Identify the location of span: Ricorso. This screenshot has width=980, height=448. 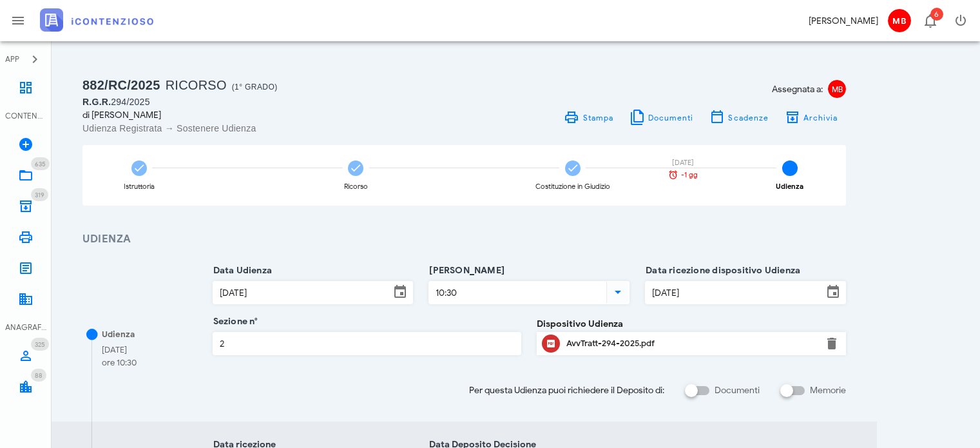
(196, 85).